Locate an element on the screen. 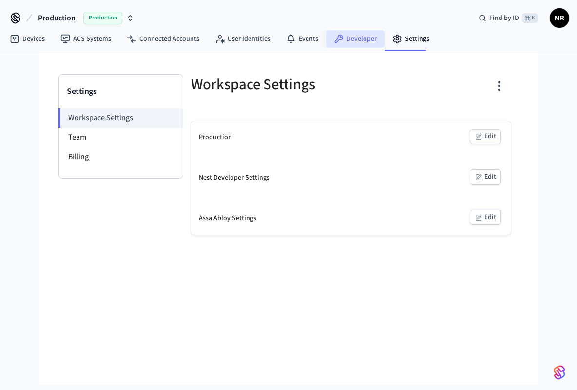 The height and width of the screenshot is (390, 577). span: ⌘ K is located at coordinates (529, 18).